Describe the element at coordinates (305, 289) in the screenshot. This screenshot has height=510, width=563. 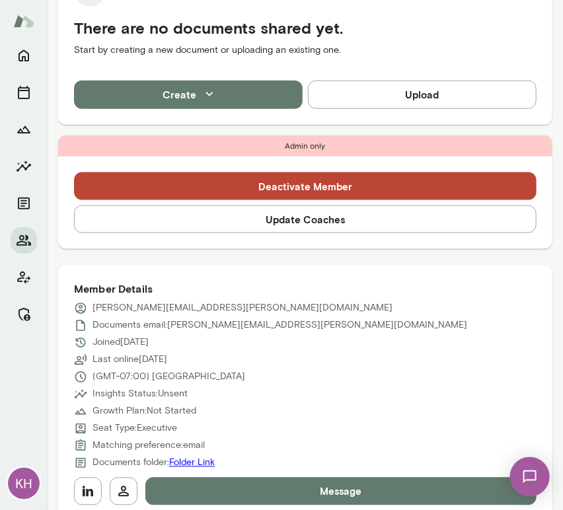
I see `h6: Member Details` at that location.